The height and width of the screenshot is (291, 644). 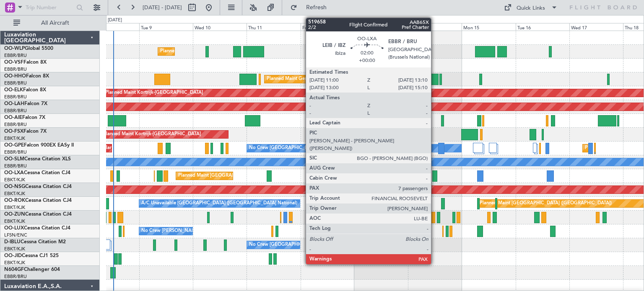 What do you see at coordinates (220, 27) in the screenshot?
I see `div: Wed 10` at bounding box center [220, 27].